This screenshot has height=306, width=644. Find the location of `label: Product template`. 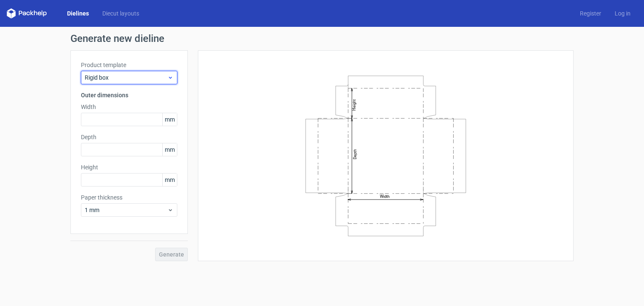

label: Product template is located at coordinates (129, 65).